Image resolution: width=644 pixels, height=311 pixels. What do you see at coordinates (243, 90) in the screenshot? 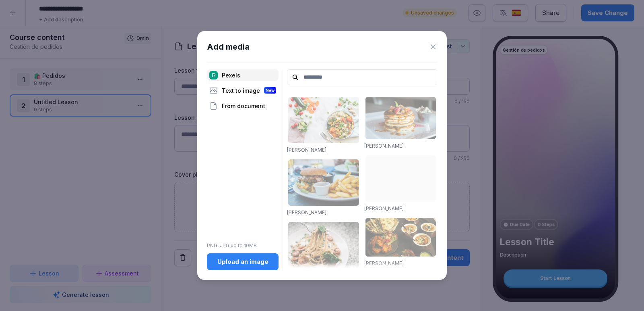
I see `div: Text to image` at bounding box center [243, 90].